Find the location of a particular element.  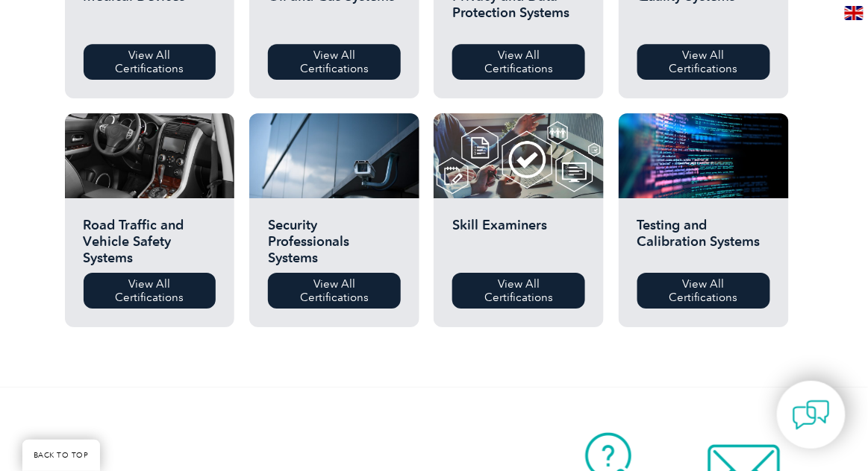

h2: Skill Examiners is located at coordinates (519, 240).